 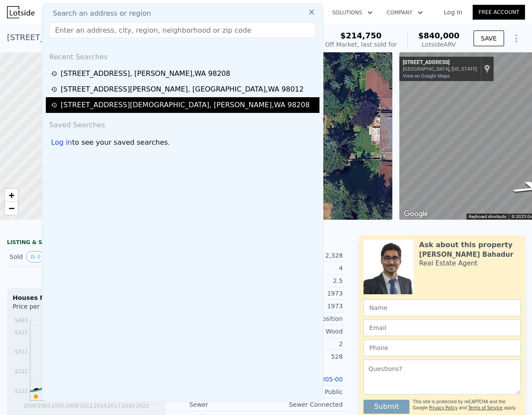 What do you see at coordinates (499, 12) in the screenshot?
I see `a: Free Account` at bounding box center [499, 12].